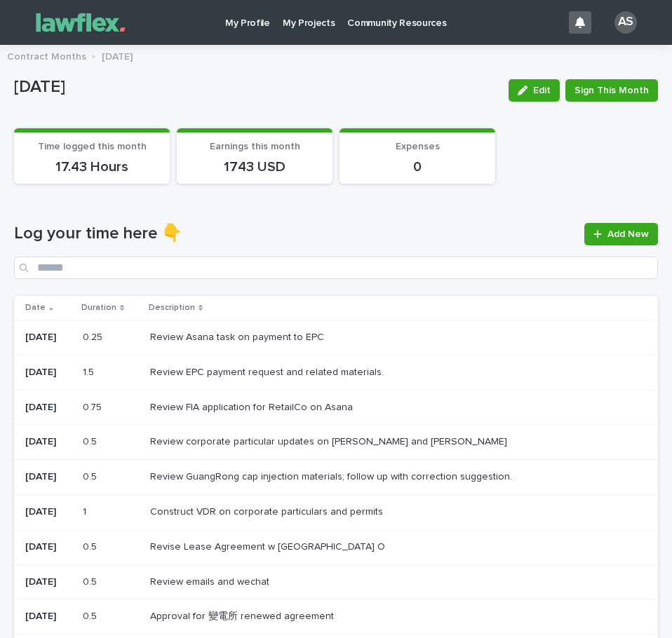  Describe the element at coordinates (541, 90) in the screenshot. I see `span: Edit` at that location.